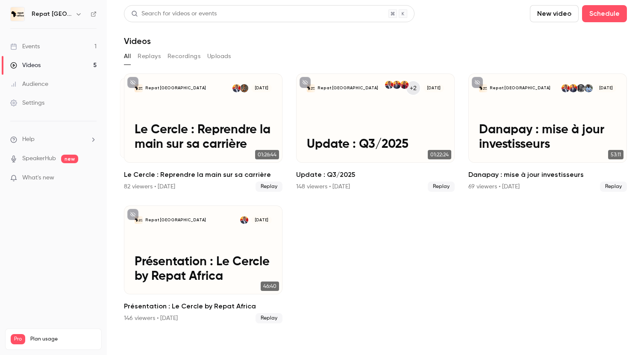 The image size is (644, 355). I want to click on p: Le Cercle : Reprendre la main sur sa carrière, so click(203, 137).